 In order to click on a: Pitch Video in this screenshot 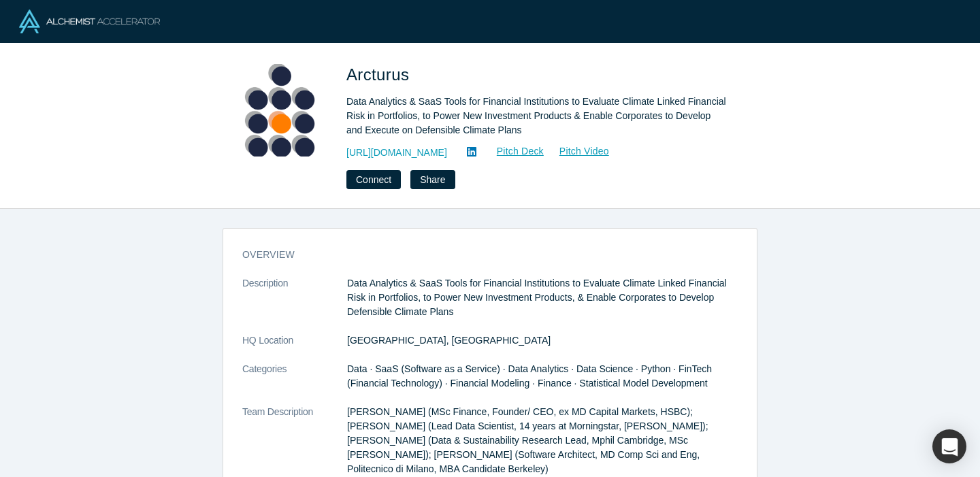, I will do `click(577, 151)`.